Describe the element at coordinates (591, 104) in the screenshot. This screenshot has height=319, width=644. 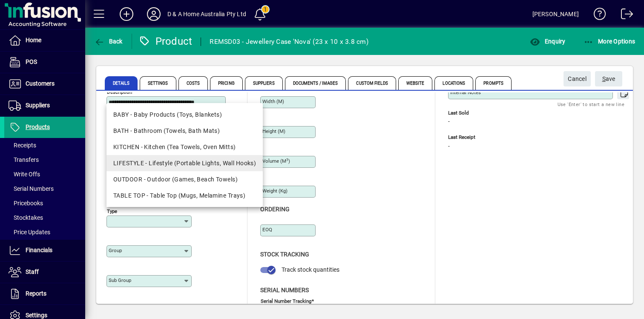
I see `mat-hint: Use 'Enter' to start a new line` at that location.